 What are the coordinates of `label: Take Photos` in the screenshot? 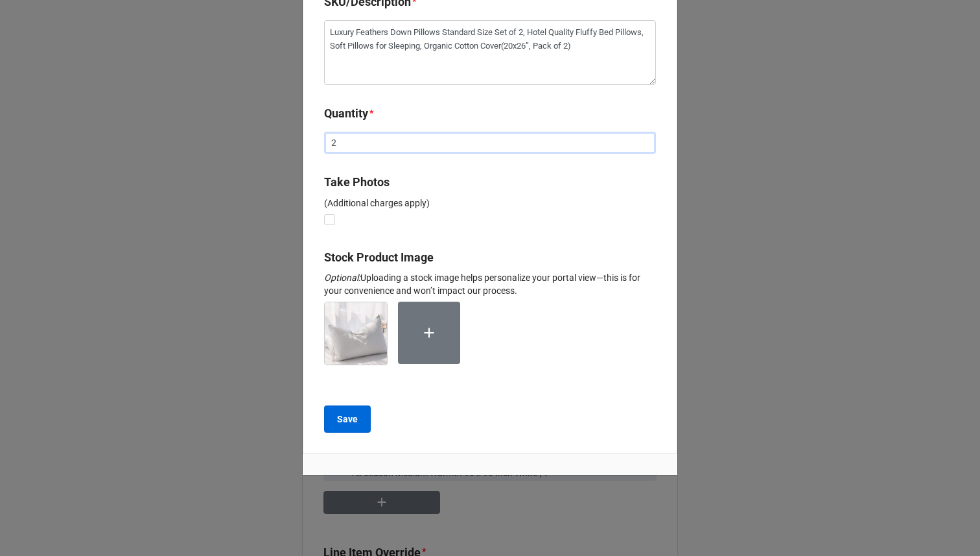 It's located at (356, 183).